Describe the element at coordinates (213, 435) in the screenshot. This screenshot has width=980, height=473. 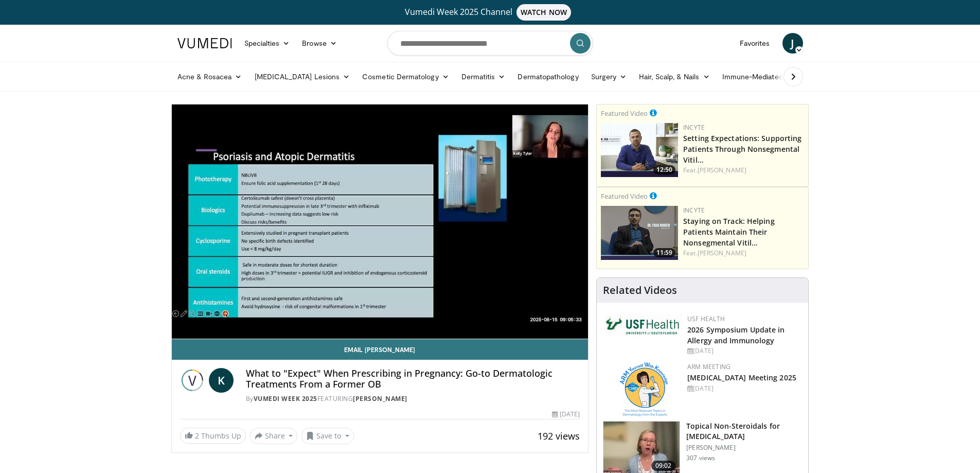
I see `a: 2 Thumbs Up` at that location.